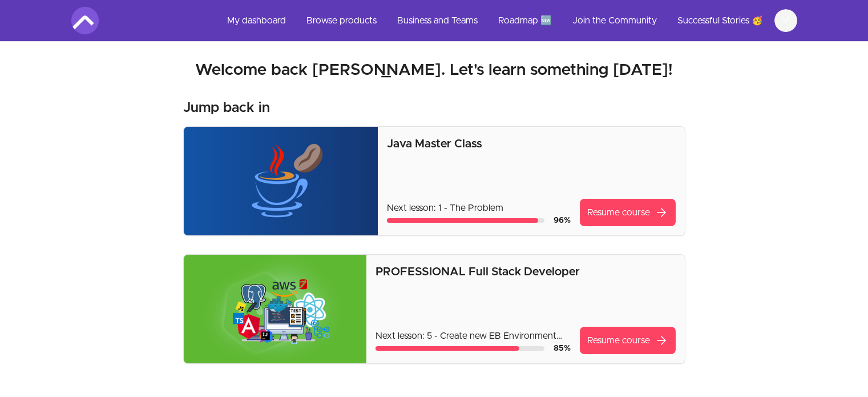 This screenshot has height=397, width=868. What do you see at coordinates (437, 21) in the screenshot?
I see `a: Business and Teams` at bounding box center [437, 21].